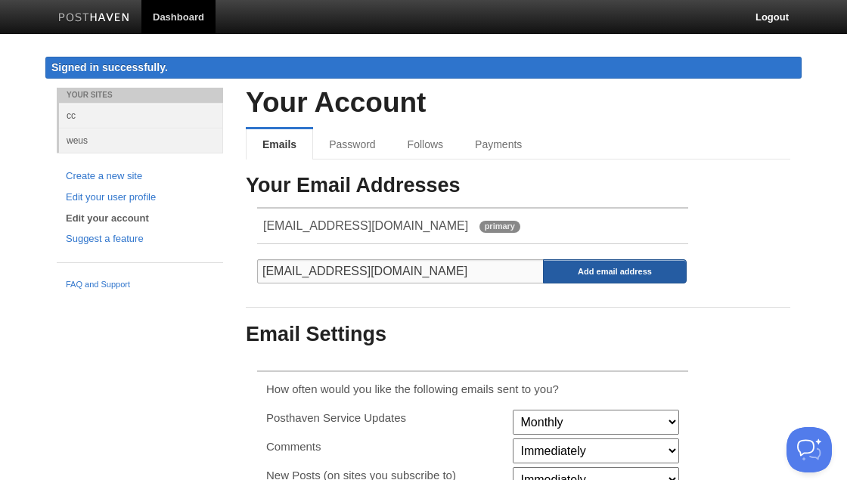 Image resolution: width=847 pixels, height=480 pixels. Describe the element at coordinates (498, 144) in the screenshot. I see `a: Payments` at that location.